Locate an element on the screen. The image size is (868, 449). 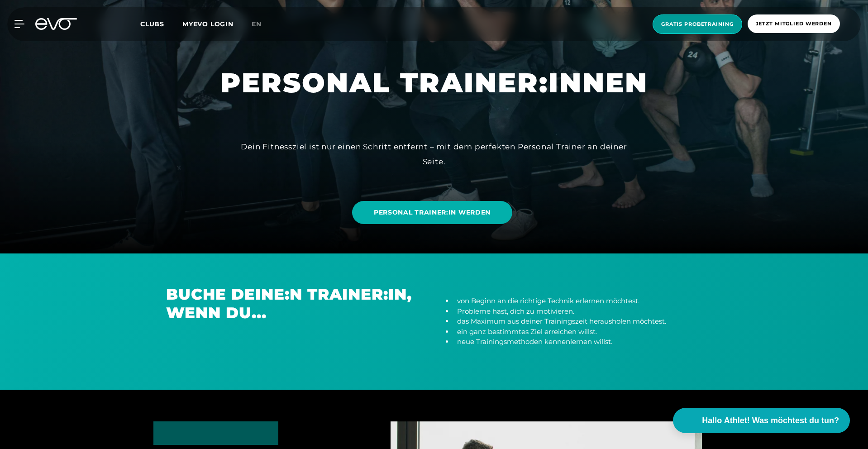
h1: PERSONAL TRAINER:INNEN is located at coordinates (434, 83).